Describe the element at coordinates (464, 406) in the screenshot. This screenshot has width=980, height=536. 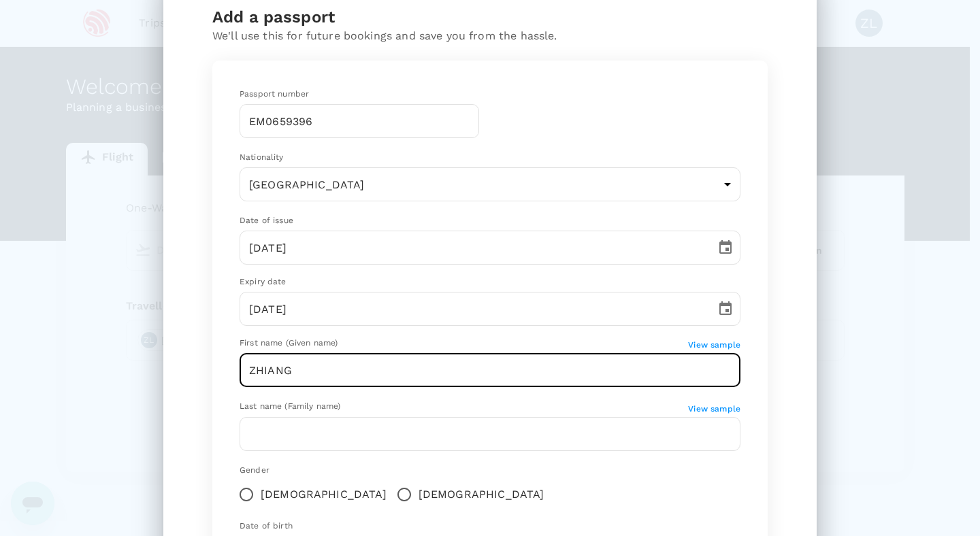
I see `div: Last name (Family name)` at that location.